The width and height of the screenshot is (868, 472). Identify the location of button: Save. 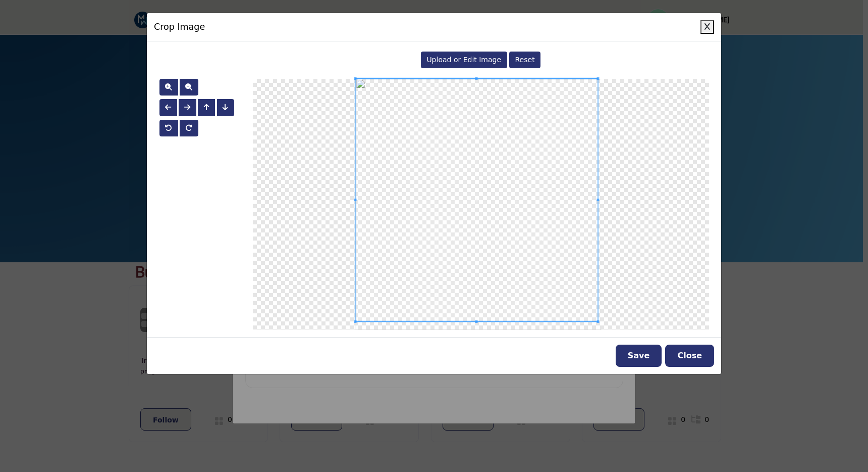
(639, 356).